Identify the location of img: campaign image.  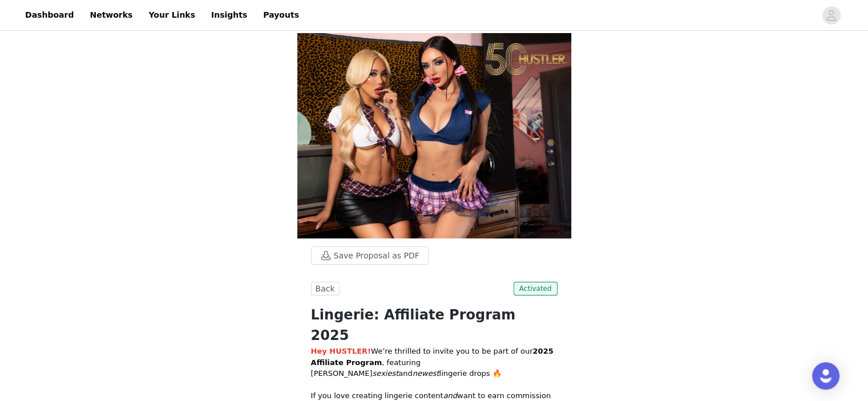
(434, 136).